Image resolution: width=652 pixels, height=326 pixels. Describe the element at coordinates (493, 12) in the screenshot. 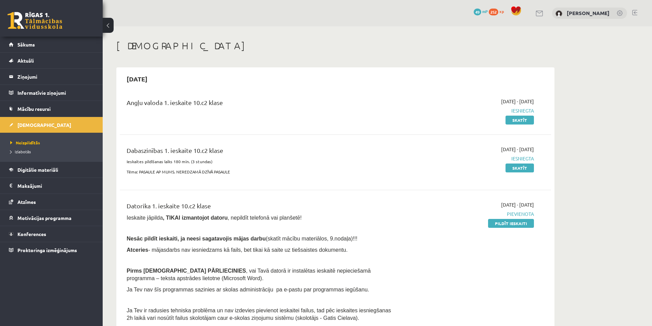

I see `span: 252` at that location.